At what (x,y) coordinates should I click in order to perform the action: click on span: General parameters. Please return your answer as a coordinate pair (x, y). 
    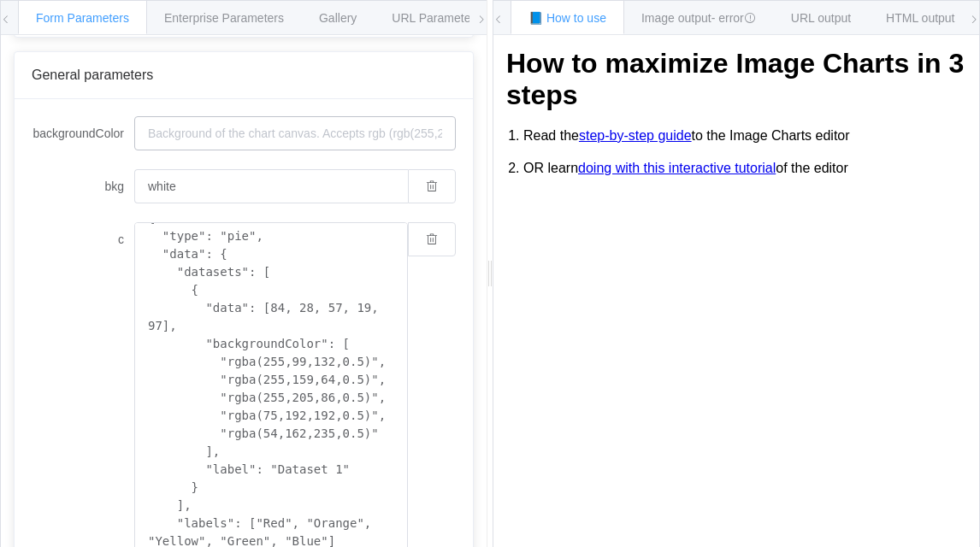
    Looking at the image, I should click on (92, 74).